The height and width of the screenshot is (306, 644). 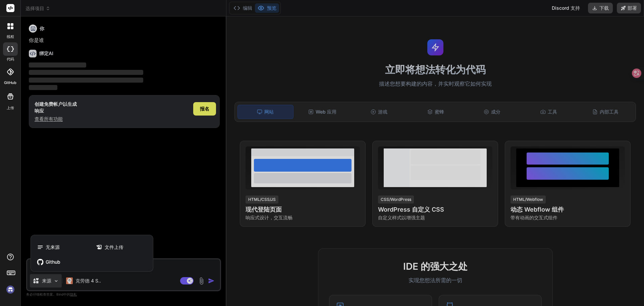 I want to click on font: 上传, so click(x=10, y=108).